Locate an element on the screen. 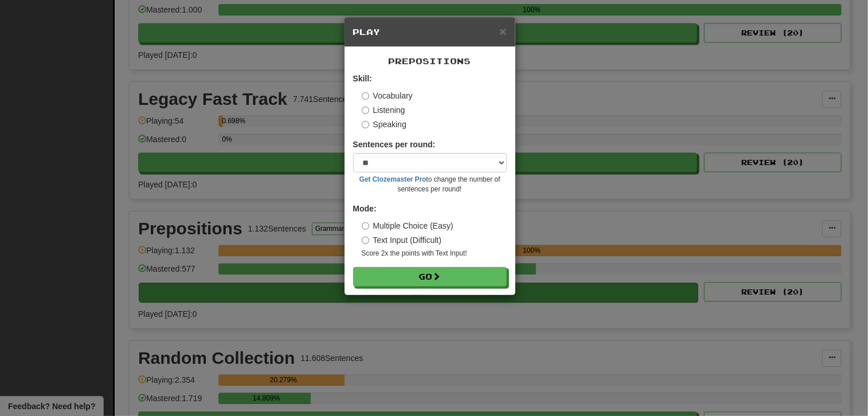 The width and height of the screenshot is (868, 416). label: Speaking is located at coordinates (384, 124).